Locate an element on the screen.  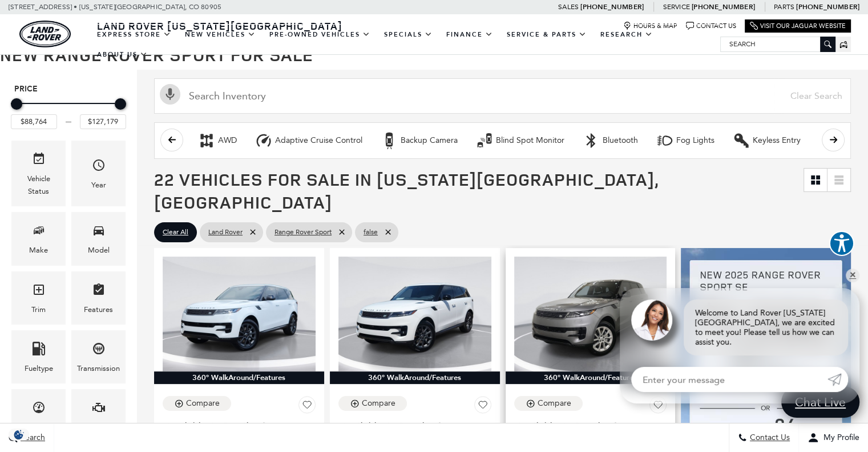
div: Transmission is located at coordinates (98, 368).